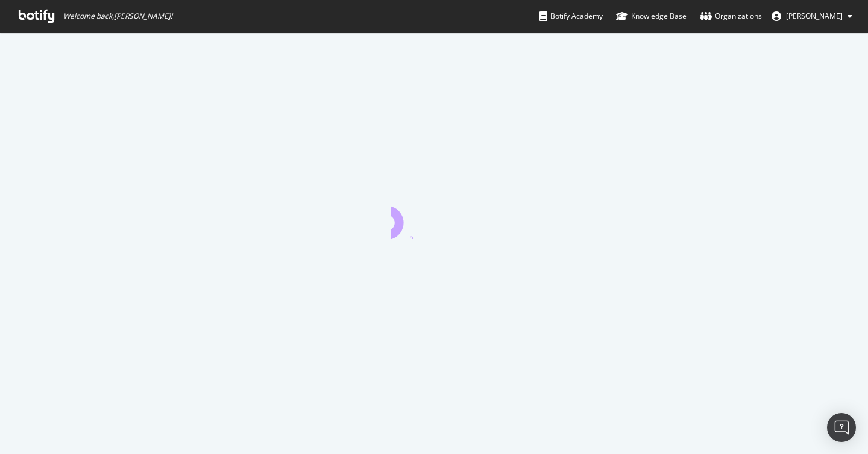 This screenshot has height=454, width=868. What do you see at coordinates (730, 17) in the screenshot?
I see `div: Organizations` at bounding box center [730, 17].